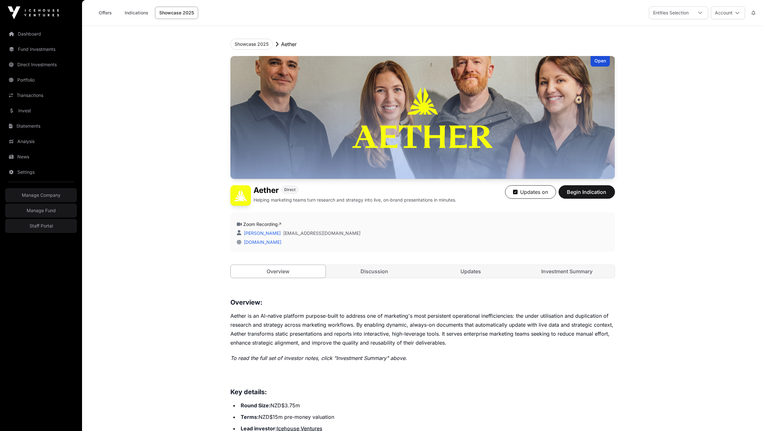  I want to click on button: Updates on, so click(530, 192).